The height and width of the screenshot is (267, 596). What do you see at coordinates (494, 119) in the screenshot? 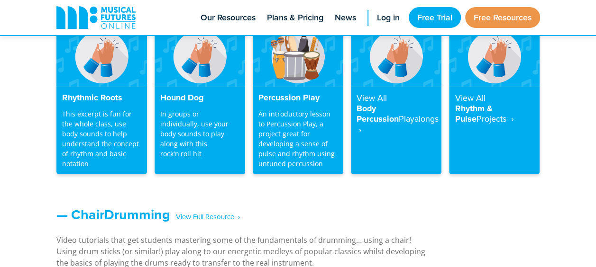
I see `strong: Projects ‎ ›` at bounding box center [494, 119].